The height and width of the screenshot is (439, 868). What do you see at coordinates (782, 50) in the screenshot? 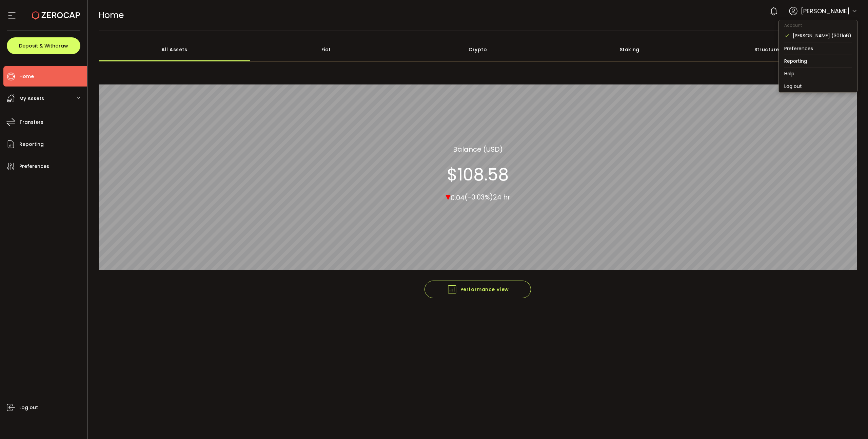
I see `div: Structured Products` at bounding box center [782, 50].